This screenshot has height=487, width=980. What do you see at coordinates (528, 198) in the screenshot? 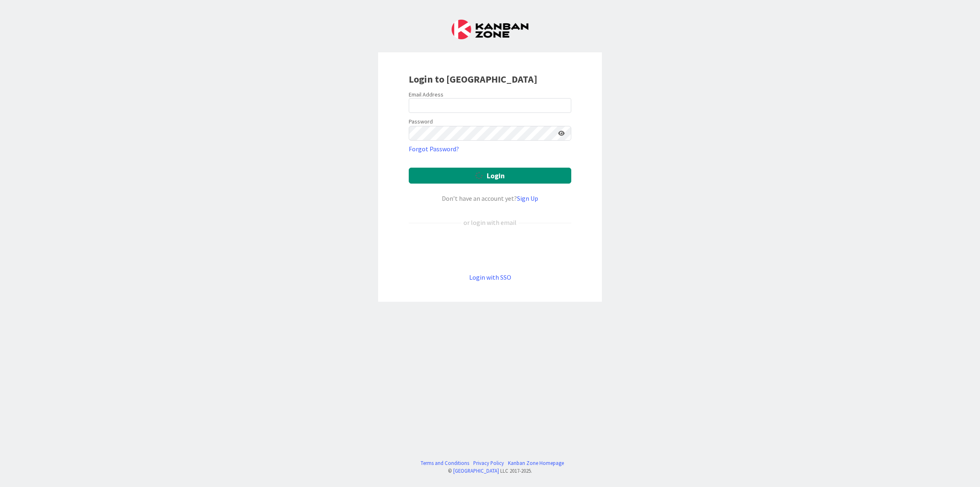
I see `a: Sign Up` at bounding box center [528, 198].